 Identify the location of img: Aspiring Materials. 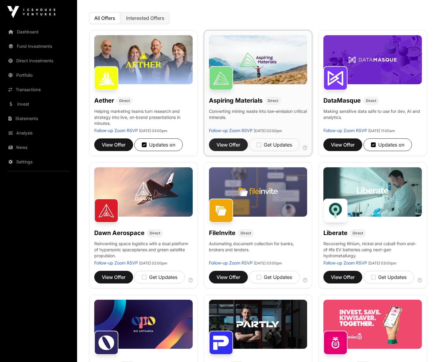
(221, 78).